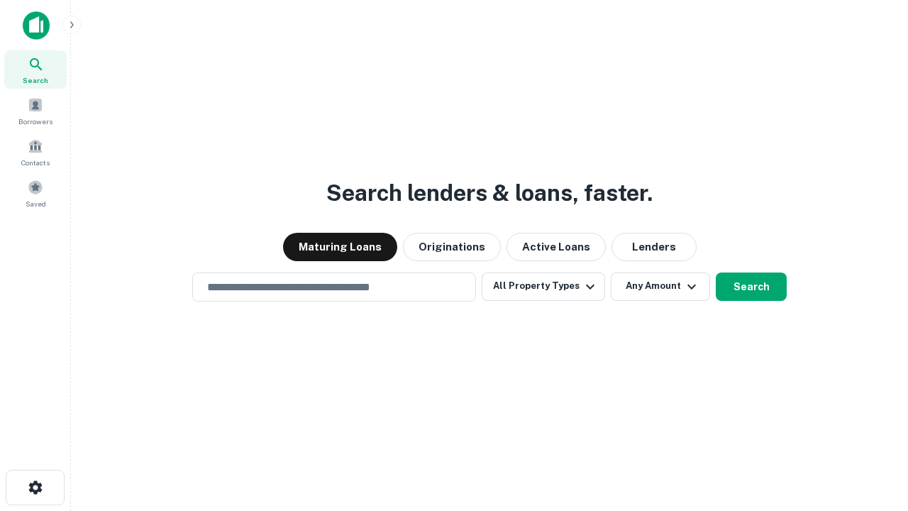 The image size is (908, 511). I want to click on span: Borrowers, so click(35, 121).